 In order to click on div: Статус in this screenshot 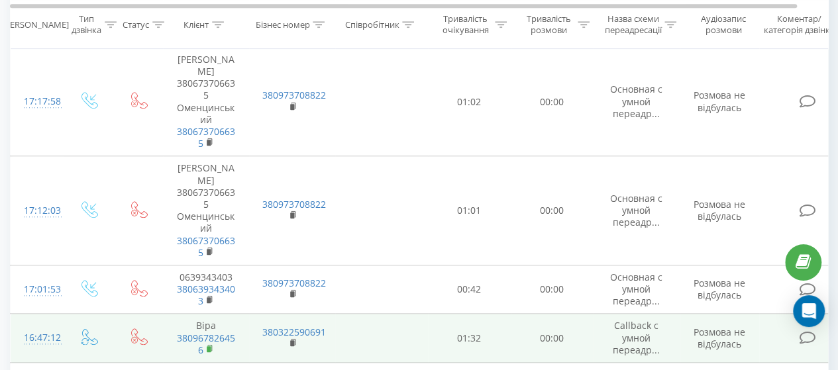, I will do `click(136, 25)`.